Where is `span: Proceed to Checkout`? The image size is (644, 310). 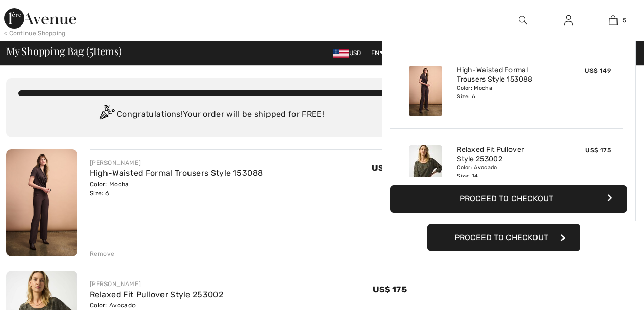
span: Proceed to Checkout is located at coordinates (501, 237).